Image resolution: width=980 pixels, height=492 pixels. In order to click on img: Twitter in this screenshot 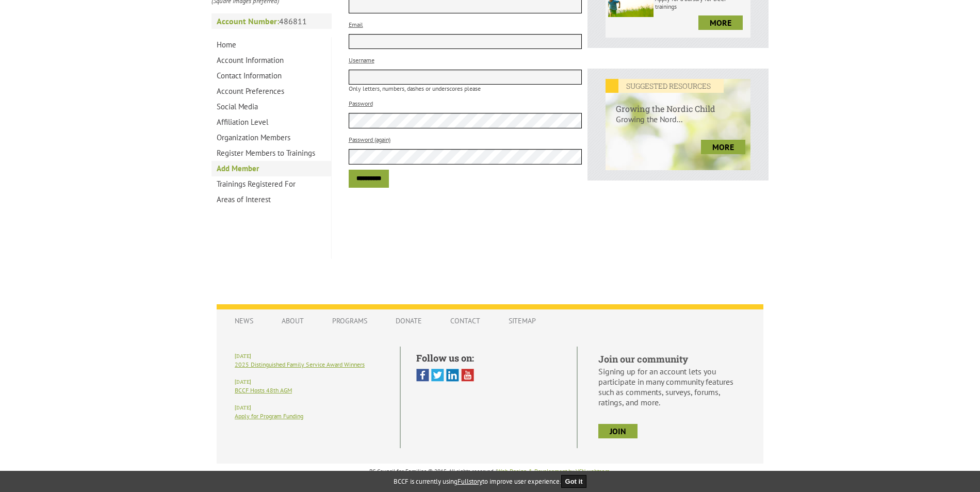, I will do `click(438, 375)`.